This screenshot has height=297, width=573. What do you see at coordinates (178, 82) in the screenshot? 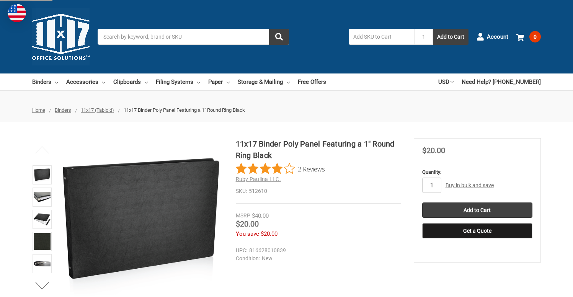
I see `a: Filing Systems` at bounding box center [178, 82].